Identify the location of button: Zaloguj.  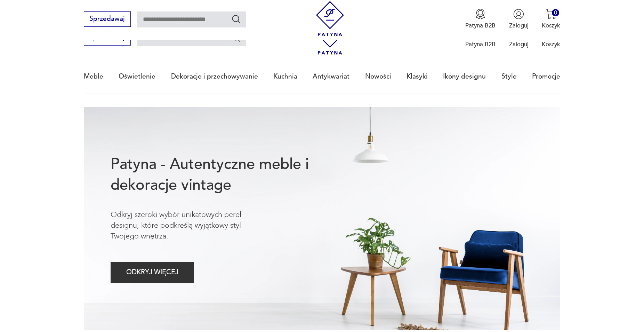
(519, 19).